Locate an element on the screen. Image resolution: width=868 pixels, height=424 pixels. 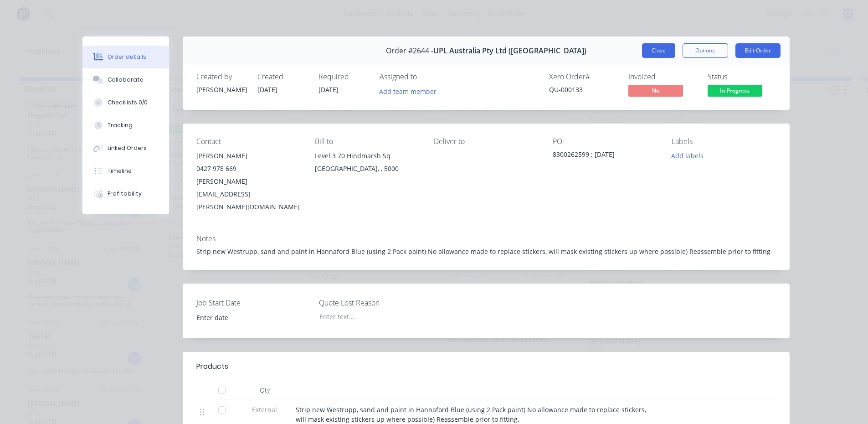
div: Created by is located at coordinates (222, 77).